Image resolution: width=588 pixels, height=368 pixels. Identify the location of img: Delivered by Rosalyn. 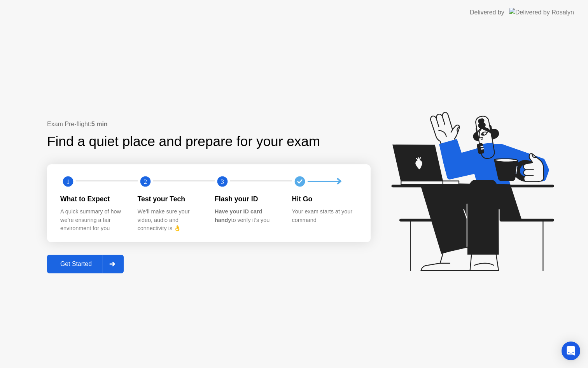
(541, 12).